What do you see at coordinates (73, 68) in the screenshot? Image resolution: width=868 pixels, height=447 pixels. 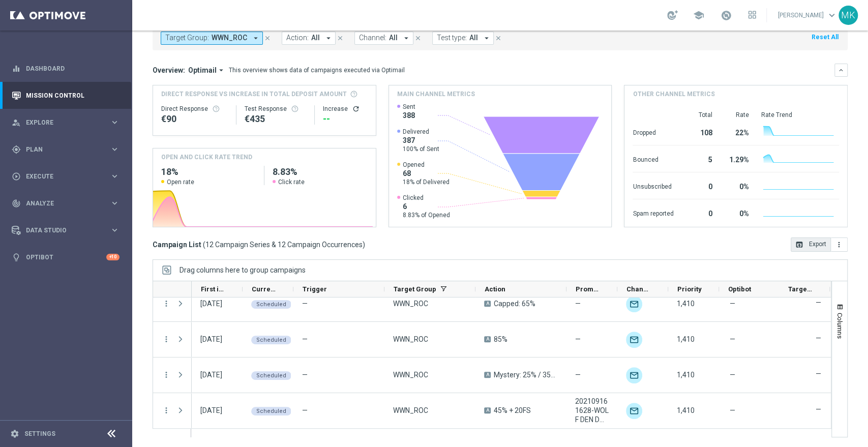 I see `a: Dashboard` at bounding box center [73, 68].